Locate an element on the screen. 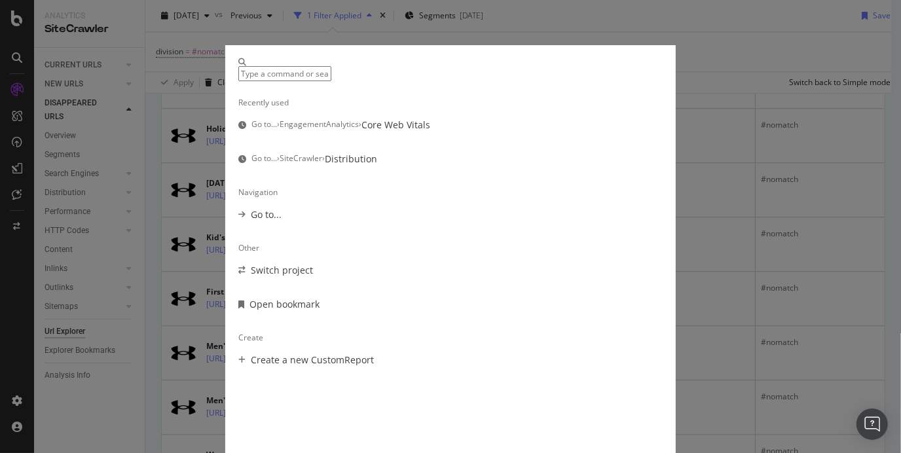  div: Distribution is located at coordinates (351, 159).